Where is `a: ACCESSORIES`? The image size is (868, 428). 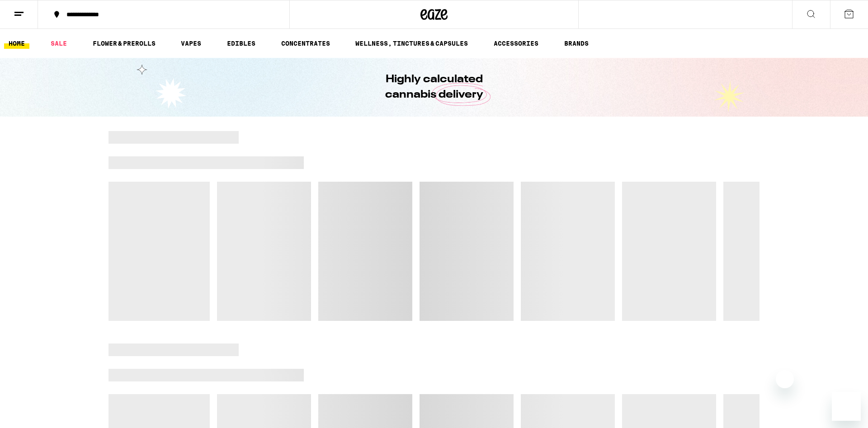
a: ACCESSORIES is located at coordinates (516, 43).